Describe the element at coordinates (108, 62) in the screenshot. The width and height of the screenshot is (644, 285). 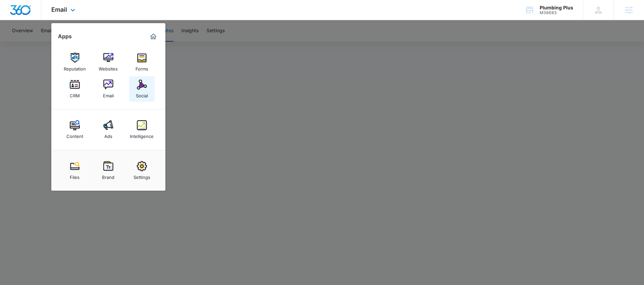
I see `a: Websites` at that location.